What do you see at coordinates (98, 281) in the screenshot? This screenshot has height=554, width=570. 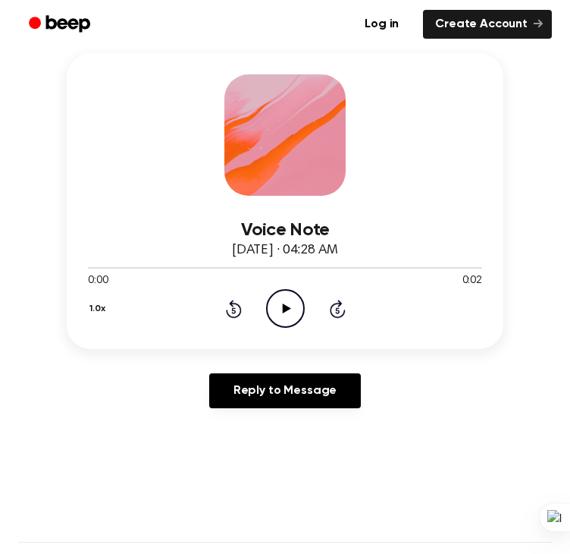 I see `span: 0:00` at bounding box center [98, 281].